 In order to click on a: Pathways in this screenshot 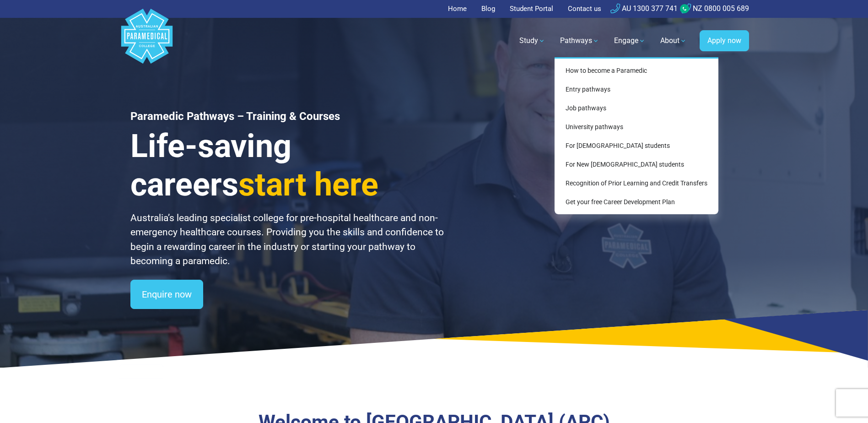, I will do `click(580, 41)`.